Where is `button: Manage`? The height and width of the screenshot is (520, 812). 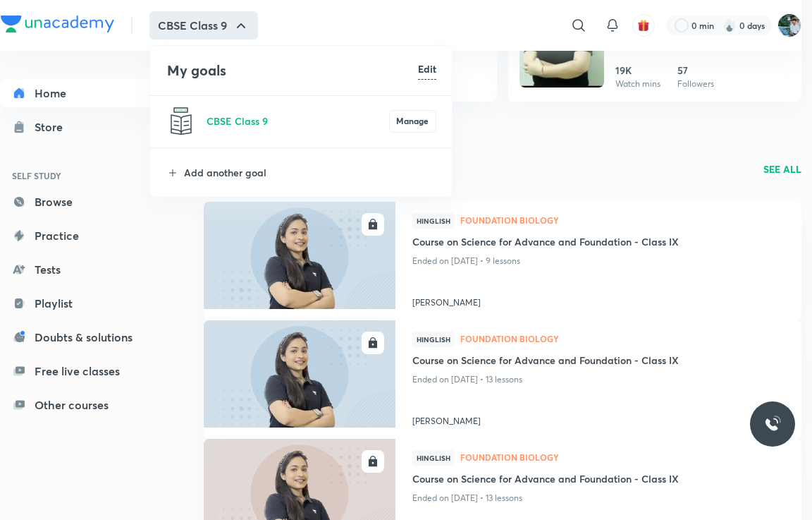
button: Manage is located at coordinates (412, 121).